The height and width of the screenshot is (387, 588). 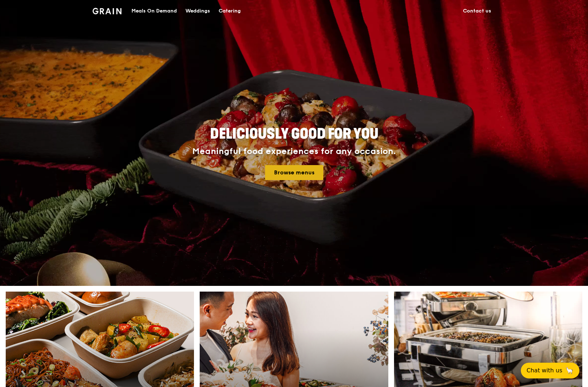 What do you see at coordinates (294, 134) in the screenshot?
I see `span: Deliciously good for you` at bounding box center [294, 134].